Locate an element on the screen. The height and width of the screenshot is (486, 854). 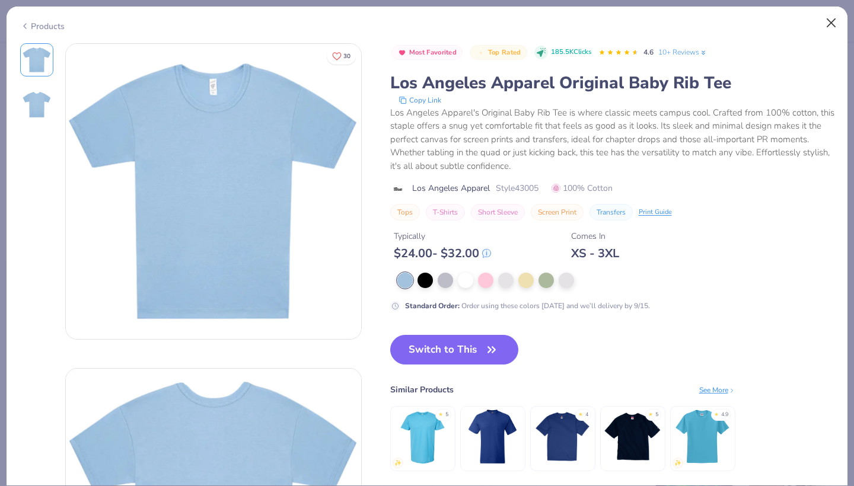
button: Switch to This is located at coordinates (454, 350).